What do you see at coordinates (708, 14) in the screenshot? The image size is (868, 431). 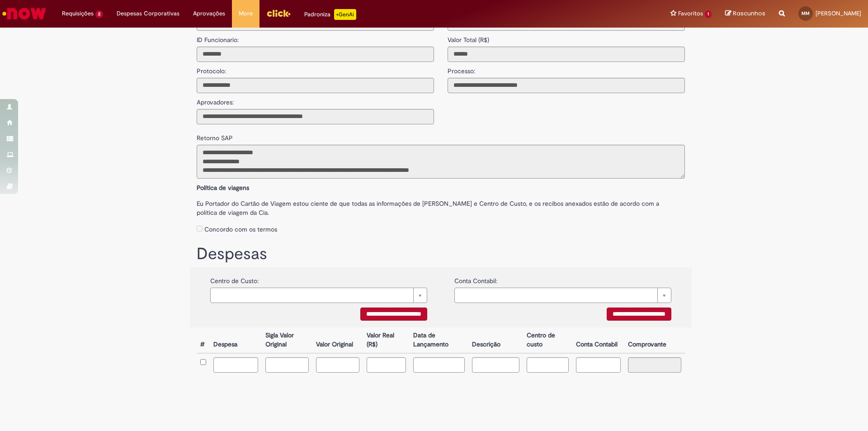 I see `span: 1` at bounding box center [708, 14].